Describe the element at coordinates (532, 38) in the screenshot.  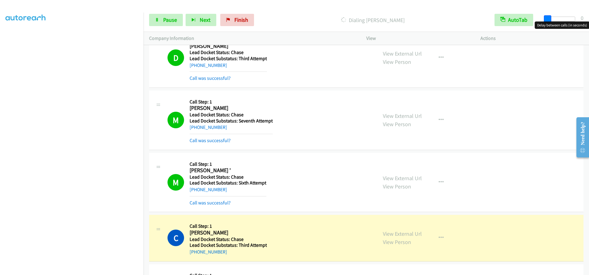
I see `p: Actions` at that location.